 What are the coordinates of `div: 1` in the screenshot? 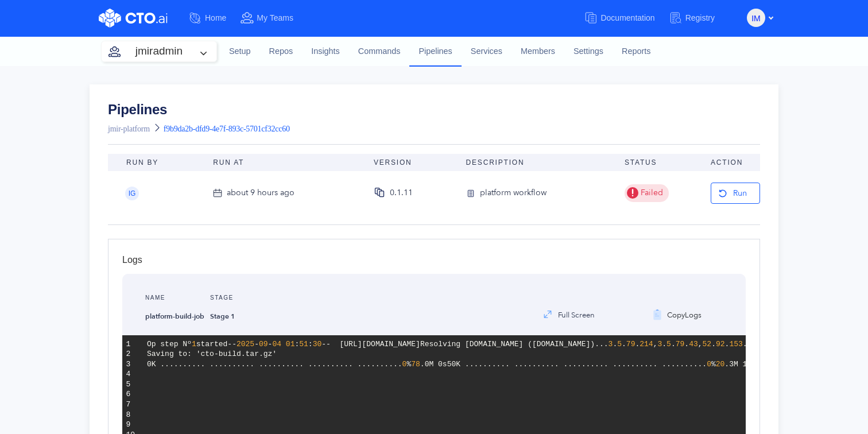 It's located at (133, 344).